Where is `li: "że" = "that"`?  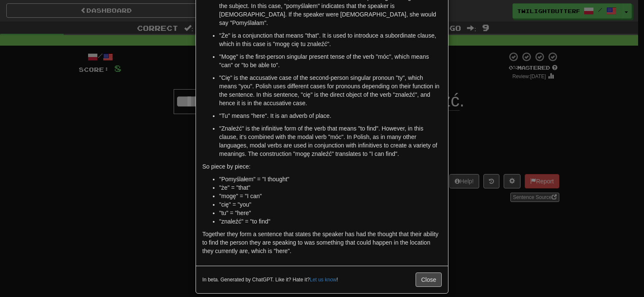 li: "że" = "that" is located at coordinates (330, 188).